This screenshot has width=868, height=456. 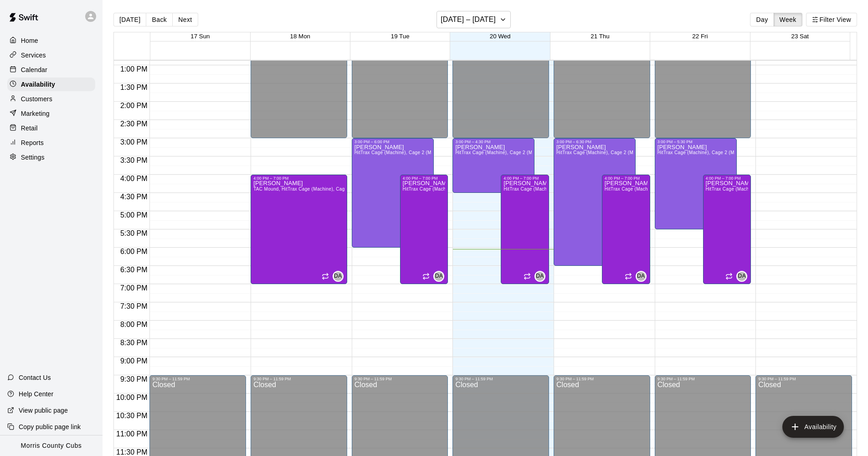 I want to click on div: Marketing, so click(x=51, y=113).